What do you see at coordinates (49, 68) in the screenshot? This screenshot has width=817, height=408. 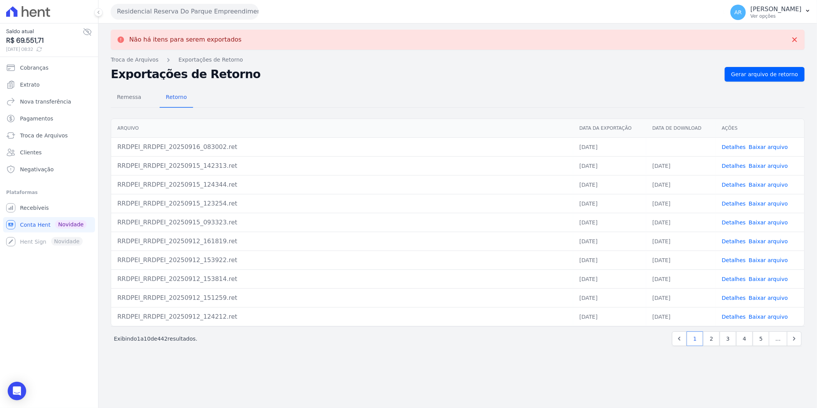 I see `a: Cobranças` at bounding box center [49, 68].